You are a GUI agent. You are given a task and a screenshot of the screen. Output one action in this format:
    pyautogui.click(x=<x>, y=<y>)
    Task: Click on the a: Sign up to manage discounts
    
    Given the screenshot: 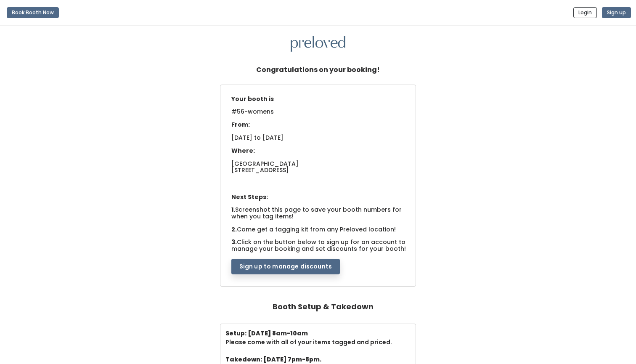 What is the action you would take?
    pyautogui.click(x=286, y=266)
    